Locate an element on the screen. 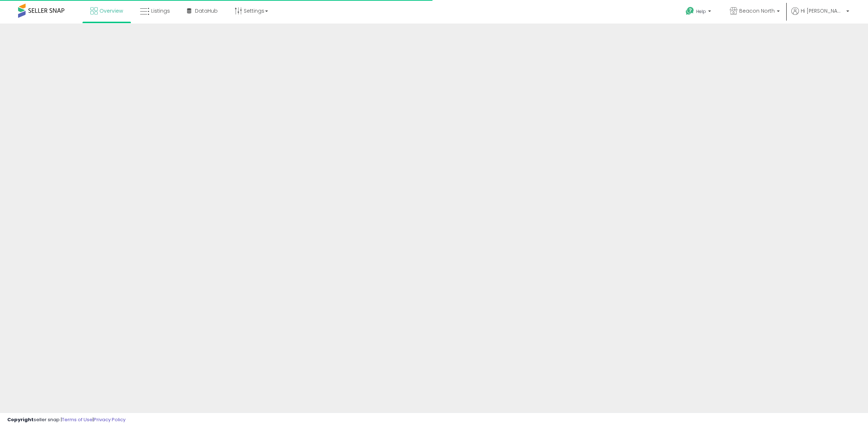  span: Beacon North is located at coordinates (757, 11).